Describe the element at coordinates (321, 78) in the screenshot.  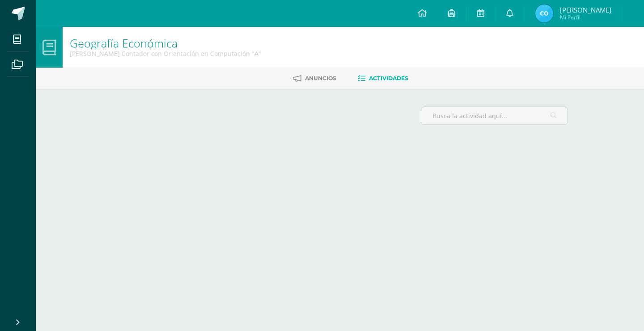
I see `span: Anuncios` at that location.